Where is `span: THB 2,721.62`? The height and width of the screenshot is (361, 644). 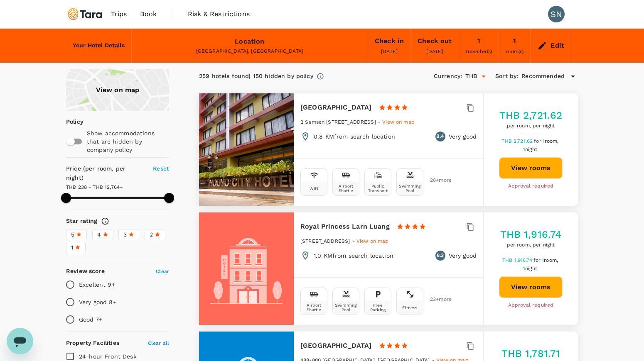 span: THB 2,721.62 is located at coordinates (518, 141).